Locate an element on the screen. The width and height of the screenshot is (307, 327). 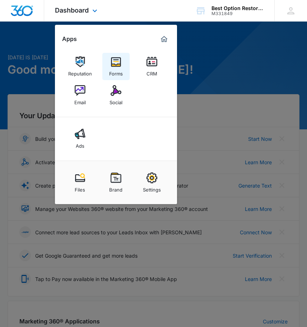
a: Marketing 360® Dashboard is located at coordinates (164, 39).